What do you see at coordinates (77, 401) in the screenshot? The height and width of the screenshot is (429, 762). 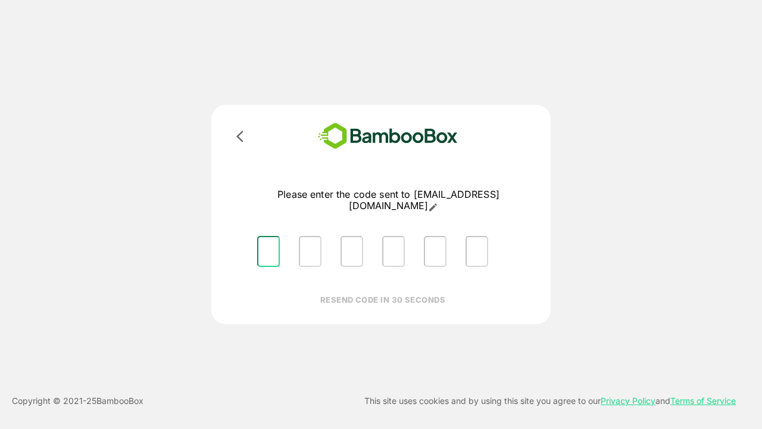 I see `p: Copyright © 2021- 25 BambooBox` at bounding box center [77, 401].